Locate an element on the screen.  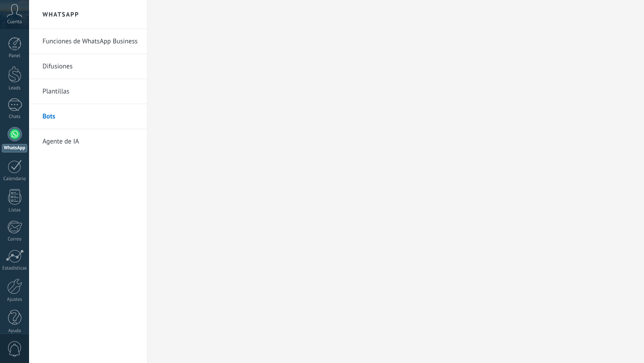
a: Plantillas is located at coordinates (90, 91).